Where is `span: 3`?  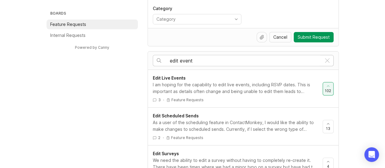
span: 3 is located at coordinates (159, 100).